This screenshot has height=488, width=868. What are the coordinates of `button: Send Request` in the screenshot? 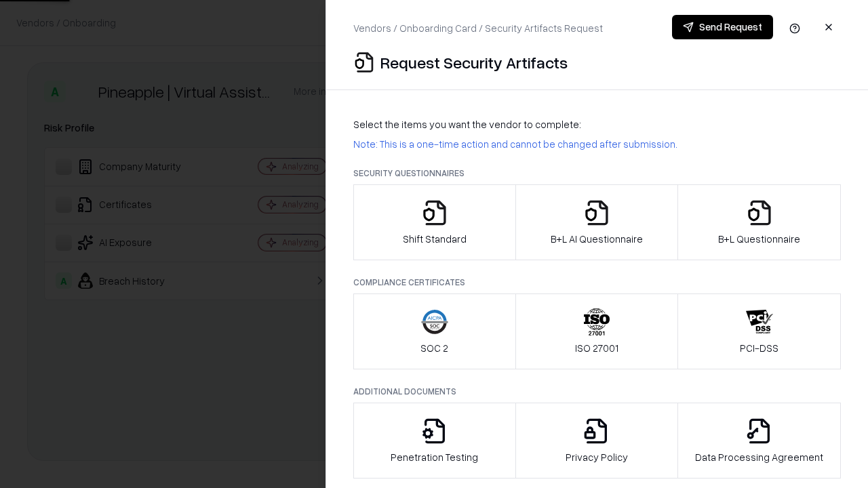 It's located at (723, 27).